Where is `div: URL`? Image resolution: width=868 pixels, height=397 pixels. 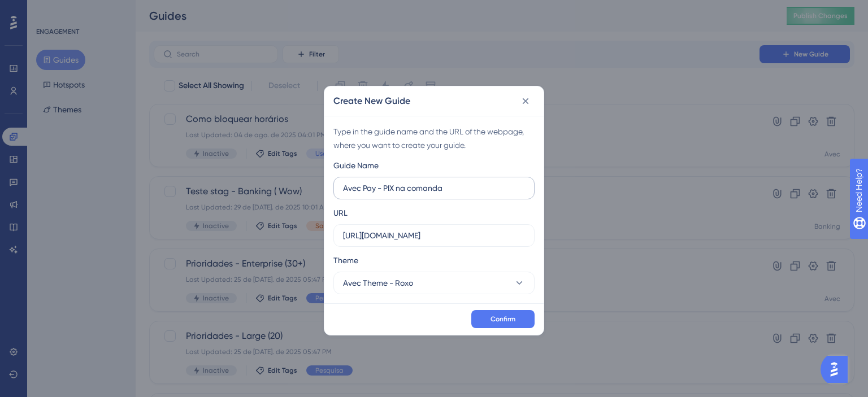 div: URL is located at coordinates (340, 213).